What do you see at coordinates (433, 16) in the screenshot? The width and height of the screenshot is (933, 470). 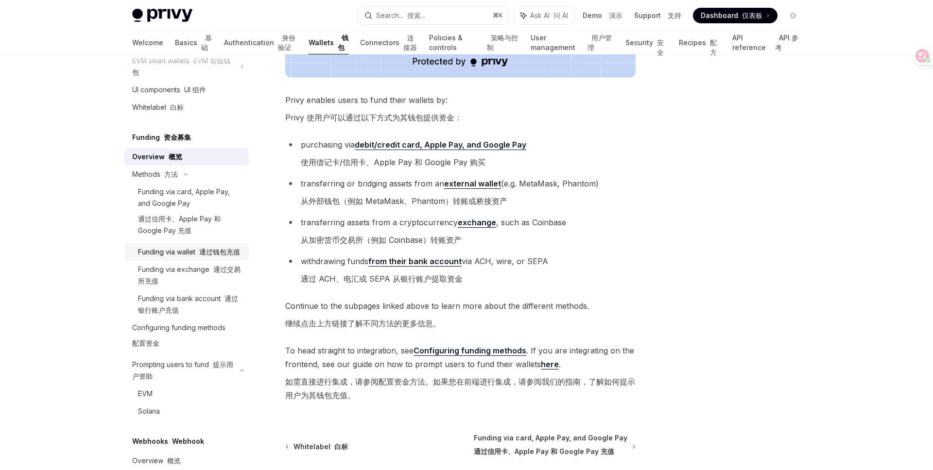 I see `button: Search... 搜索...⌘K` at bounding box center [433, 16].